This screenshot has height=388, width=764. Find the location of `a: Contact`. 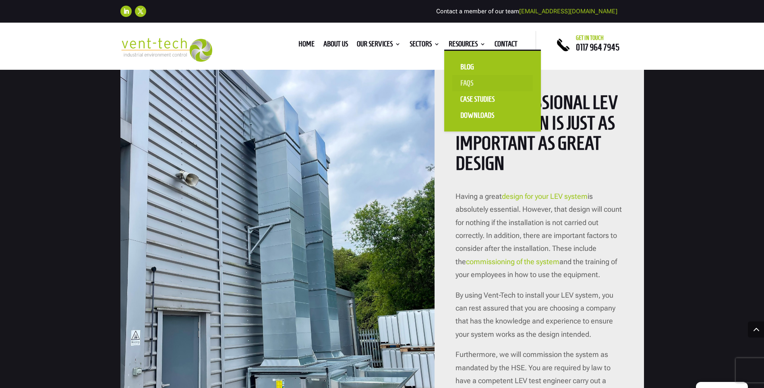

a: Contact is located at coordinates (506, 46).